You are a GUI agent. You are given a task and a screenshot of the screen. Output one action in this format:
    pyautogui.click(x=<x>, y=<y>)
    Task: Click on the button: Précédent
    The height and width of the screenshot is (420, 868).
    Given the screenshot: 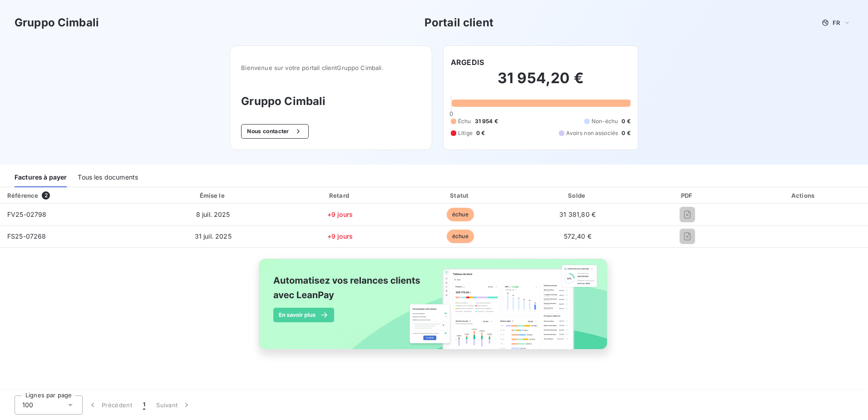 What is the action you would take?
    pyautogui.click(x=110, y=405)
    